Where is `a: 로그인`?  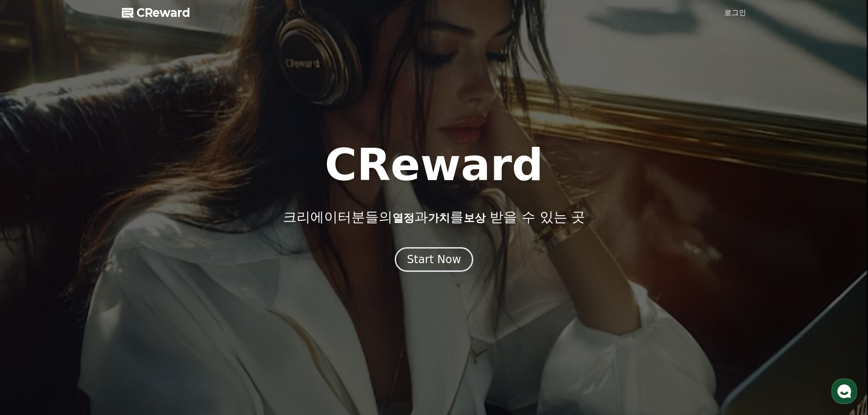 a: 로그인 is located at coordinates (735, 13).